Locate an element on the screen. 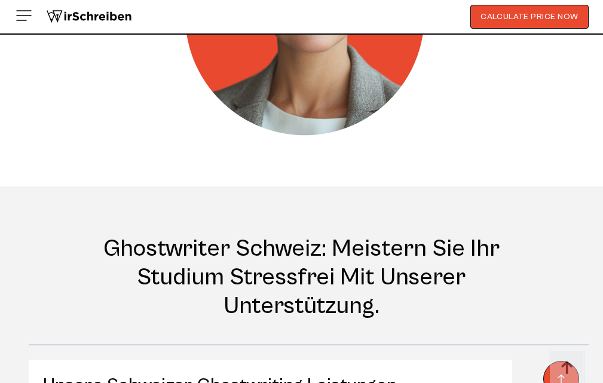 The width and height of the screenshot is (603, 383). img: logo wewrite is located at coordinates (89, 17).